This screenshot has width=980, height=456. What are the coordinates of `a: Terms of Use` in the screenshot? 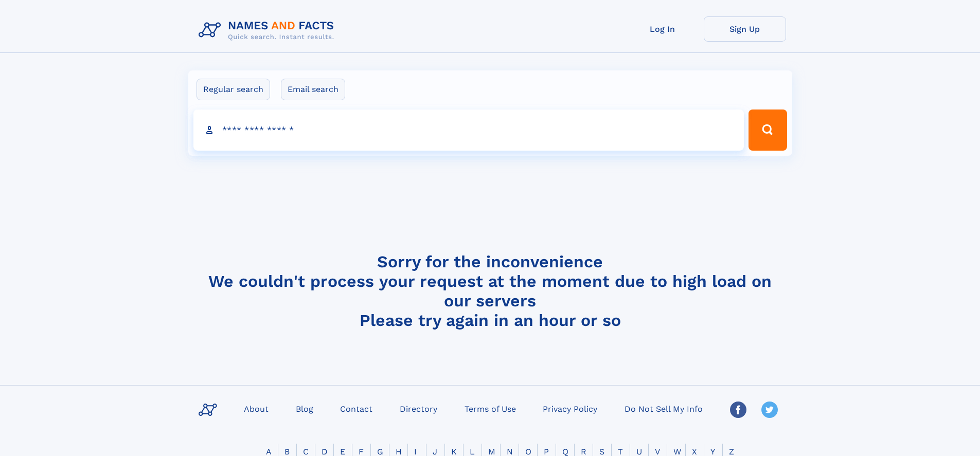 It's located at (490, 408).